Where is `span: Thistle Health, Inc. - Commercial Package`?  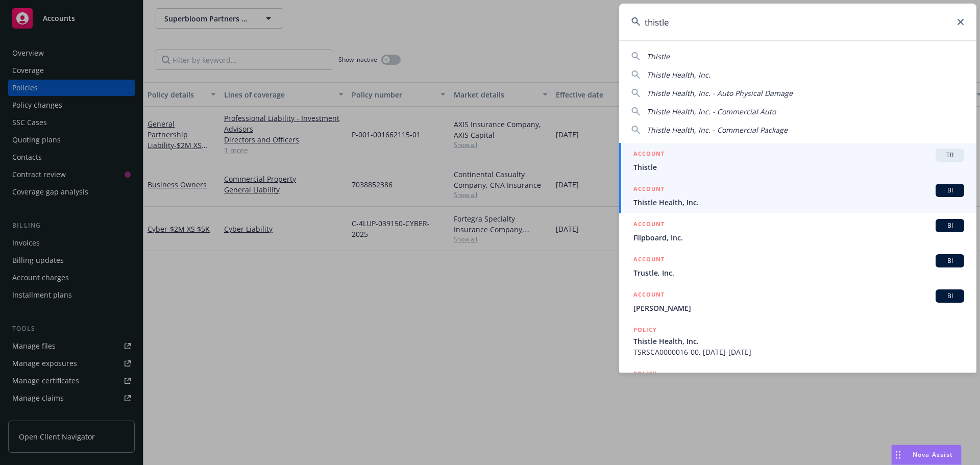 span: Thistle Health, Inc. - Commercial Package is located at coordinates (717, 129).